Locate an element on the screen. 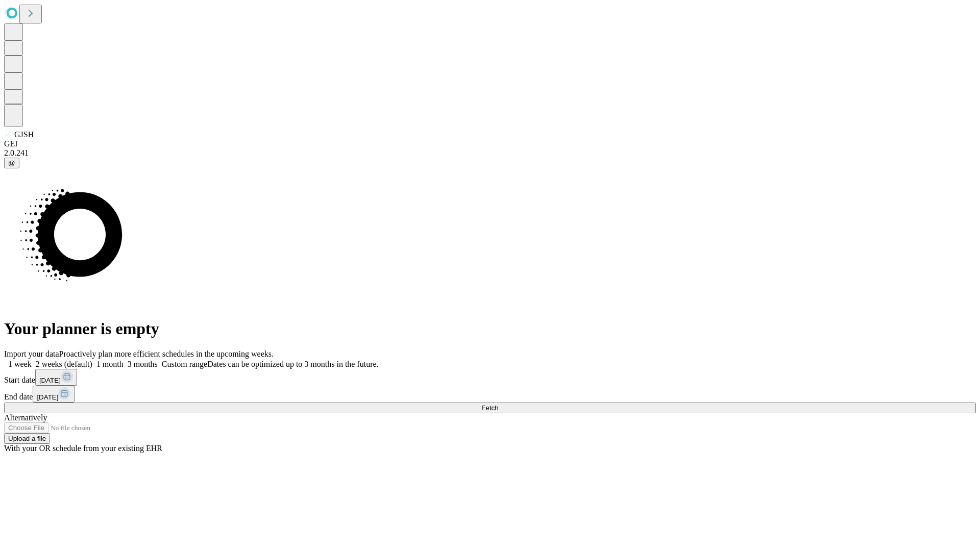 The width and height of the screenshot is (980, 551). span: 1 month is located at coordinates (110, 364).